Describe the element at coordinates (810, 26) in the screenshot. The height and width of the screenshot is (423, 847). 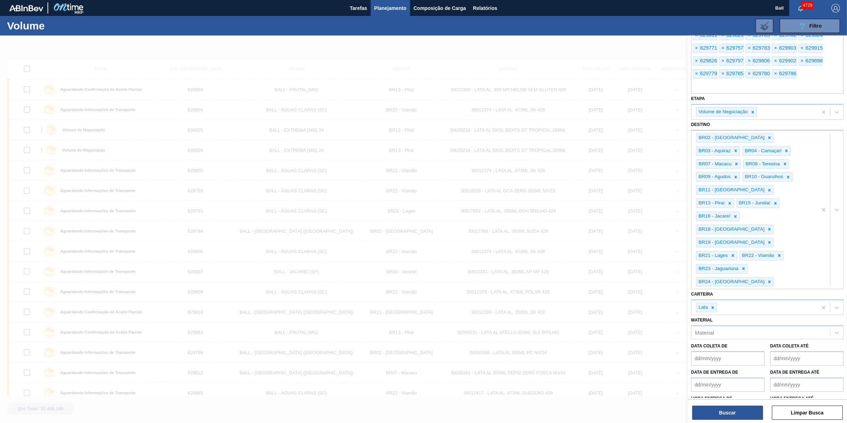
I see `button: Filtro` at that location.